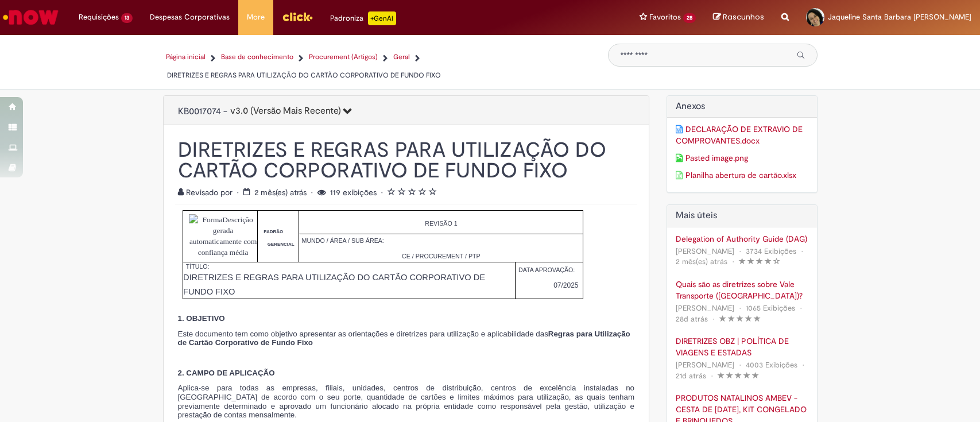  Describe the element at coordinates (223, 236) in the screenshot. I see `img: FormaDescrição gerada automaticamente com confiança média` at that location.